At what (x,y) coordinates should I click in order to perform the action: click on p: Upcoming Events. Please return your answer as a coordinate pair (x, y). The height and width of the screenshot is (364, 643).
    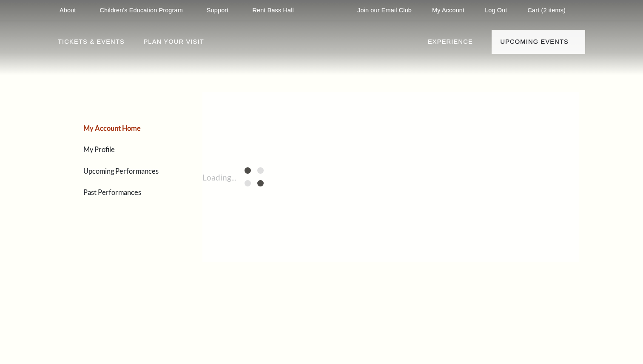
    Looking at the image, I should click on (534, 44).